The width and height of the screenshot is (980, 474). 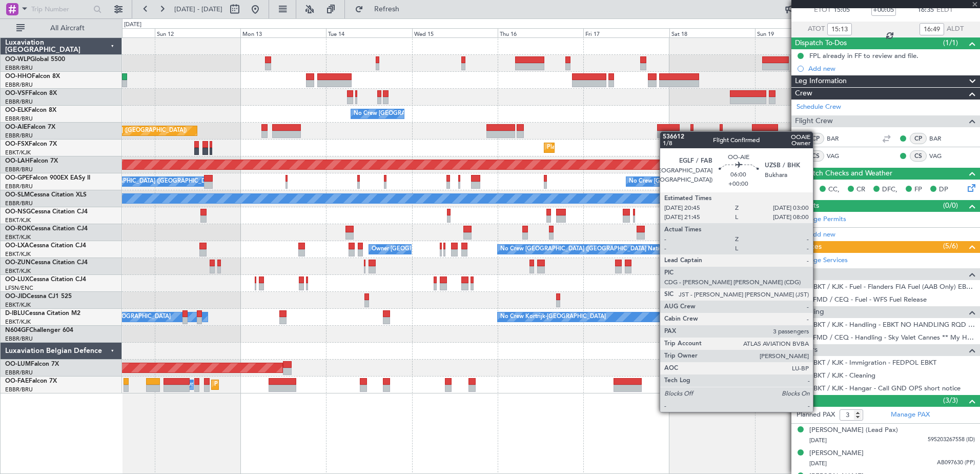 I want to click on span: DP, so click(x=944, y=190).